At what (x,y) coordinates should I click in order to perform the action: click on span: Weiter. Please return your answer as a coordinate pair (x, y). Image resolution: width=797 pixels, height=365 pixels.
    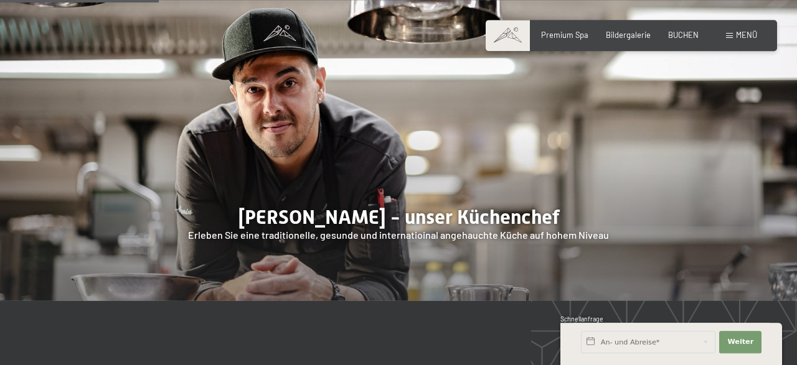
    Looking at the image, I should click on (740, 342).